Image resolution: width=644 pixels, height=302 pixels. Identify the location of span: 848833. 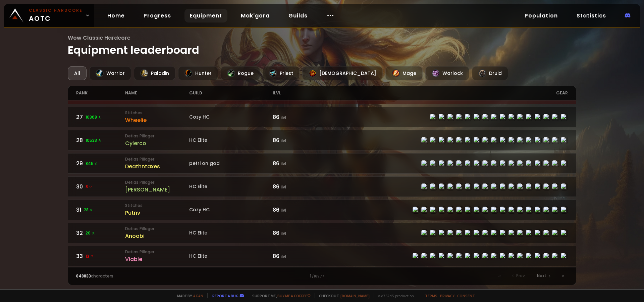
(83, 275).